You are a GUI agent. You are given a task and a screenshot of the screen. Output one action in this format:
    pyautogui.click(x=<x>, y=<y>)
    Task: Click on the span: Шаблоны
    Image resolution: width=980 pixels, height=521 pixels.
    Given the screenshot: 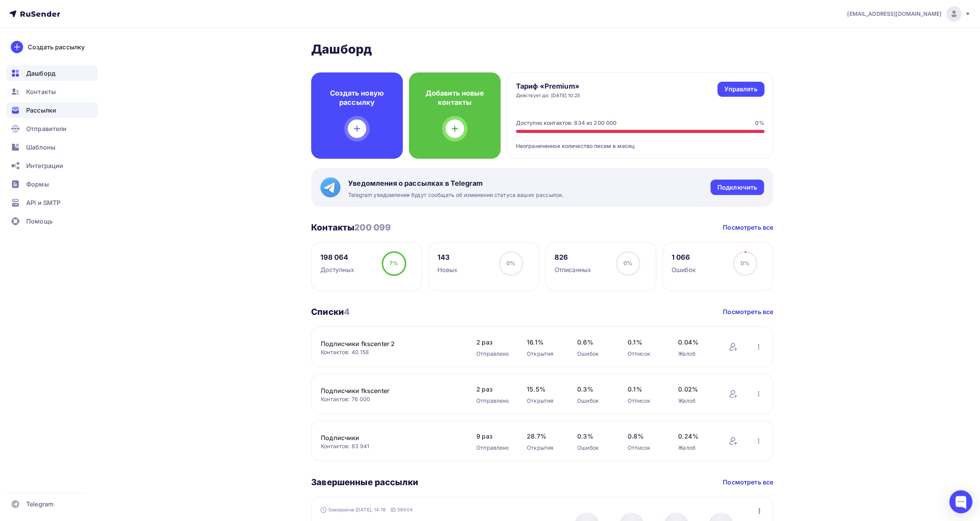 What is the action you would take?
    pyautogui.click(x=41, y=147)
    